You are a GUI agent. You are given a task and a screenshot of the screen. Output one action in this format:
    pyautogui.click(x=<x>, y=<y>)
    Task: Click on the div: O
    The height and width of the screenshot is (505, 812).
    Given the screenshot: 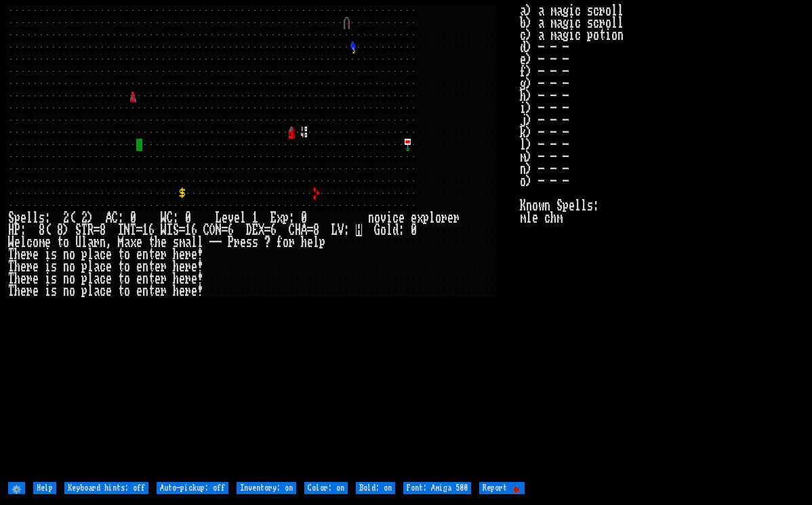 What is the action you would take?
    pyautogui.click(x=212, y=230)
    